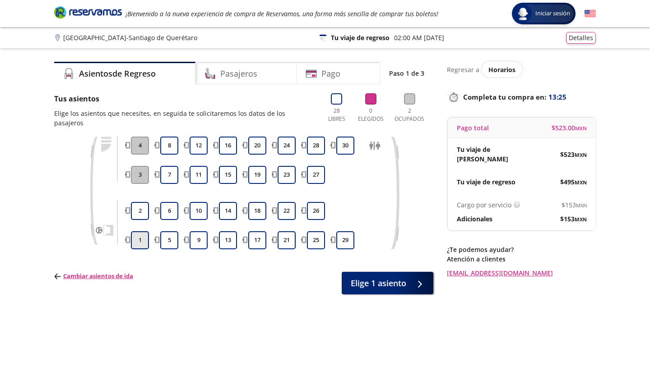 The width and height of the screenshot is (650, 366). What do you see at coordinates (169, 240) in the screenshot?
I see `button: 5` at bounding box center [169, 240].